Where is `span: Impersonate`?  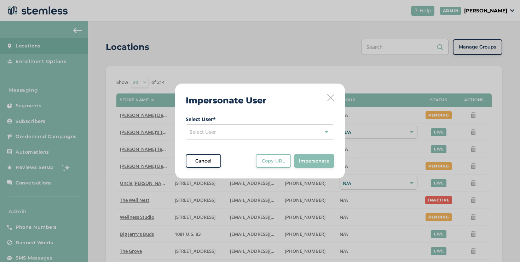 span: Impersonate is located at coordinates (314, 161).